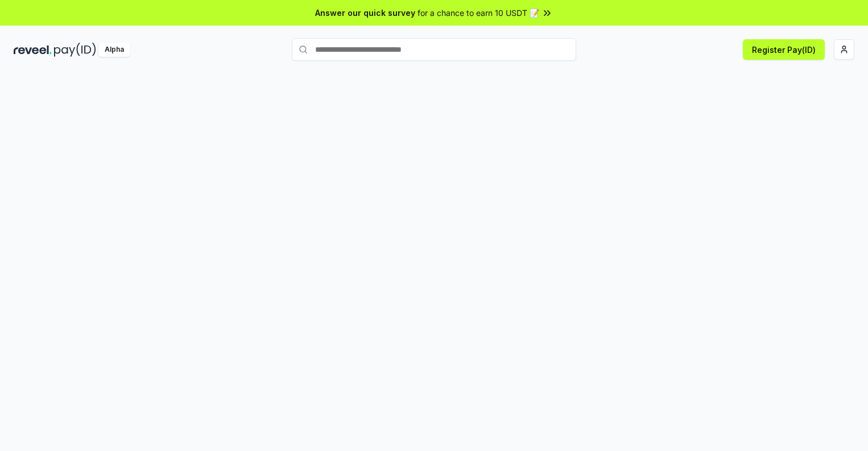  I want to click on span: Answer our quick survey, so click(365, 13).